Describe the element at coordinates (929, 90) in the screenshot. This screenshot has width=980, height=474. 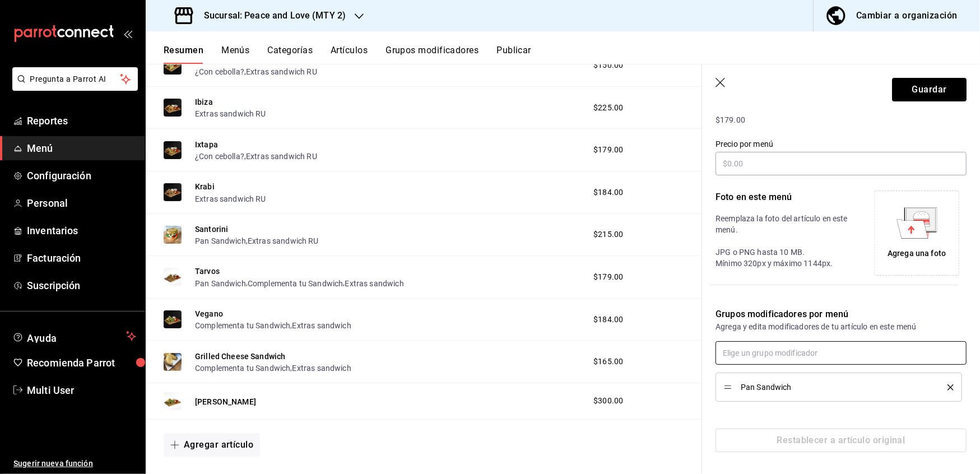
I see `button: Guardar` at that location.